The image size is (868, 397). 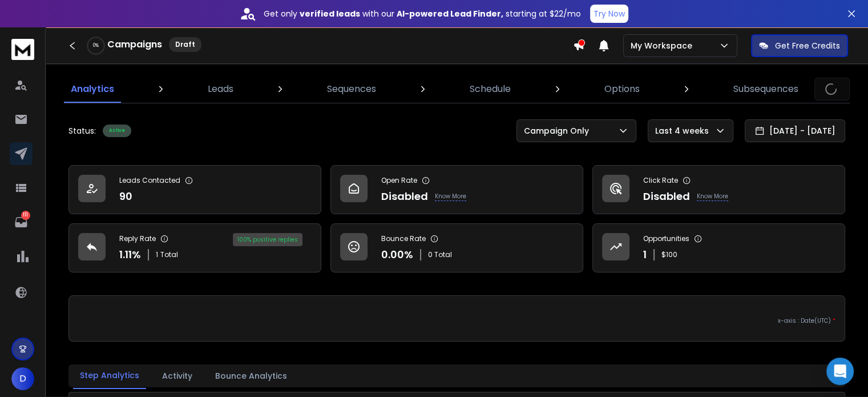 What do you see at coordinates (117, 131) in the screenshot?
I see `div: Active` at bounding box center [117, 131].